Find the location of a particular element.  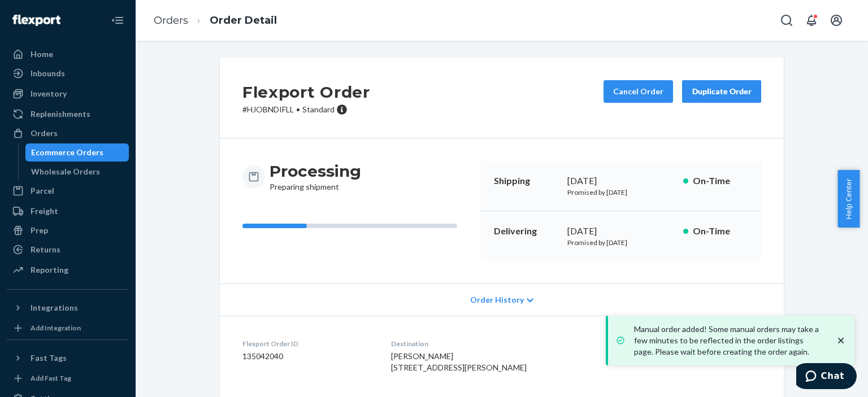

span: Help Center is located at coordinates (848, 198).